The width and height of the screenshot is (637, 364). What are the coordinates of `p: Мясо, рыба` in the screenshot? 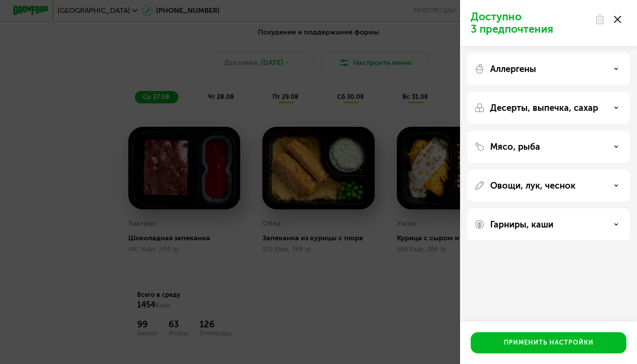 It's located at (515, 147).